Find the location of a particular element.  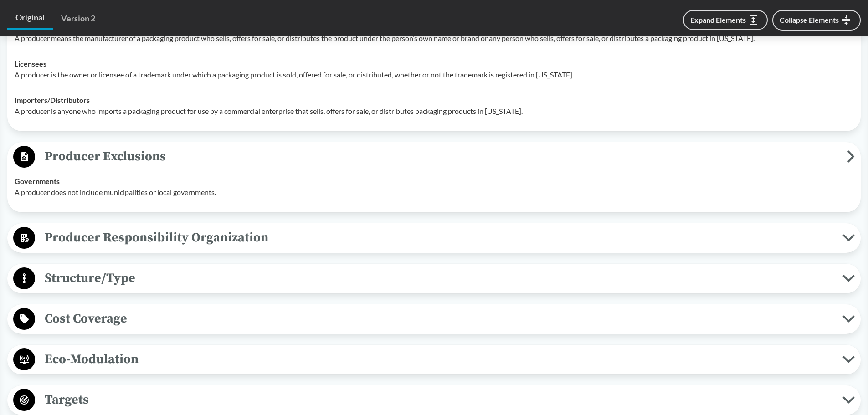

a: Original is located at coordinates (30, 18).